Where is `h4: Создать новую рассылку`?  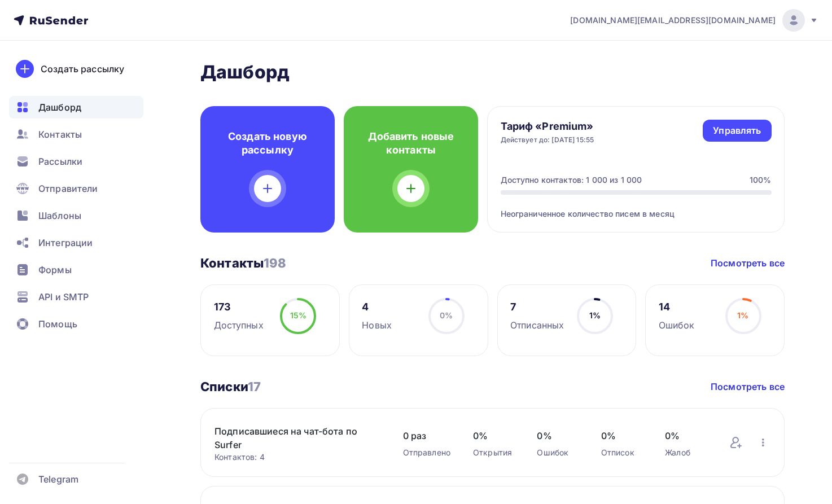
h4: Создать новую рассылку is located at coordinates (268, 143).